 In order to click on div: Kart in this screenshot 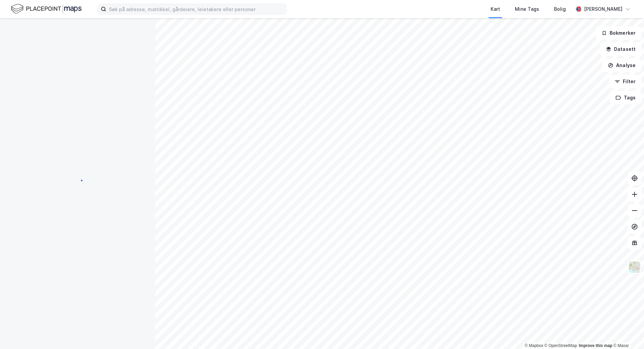, I will do `click(495, 9)`.